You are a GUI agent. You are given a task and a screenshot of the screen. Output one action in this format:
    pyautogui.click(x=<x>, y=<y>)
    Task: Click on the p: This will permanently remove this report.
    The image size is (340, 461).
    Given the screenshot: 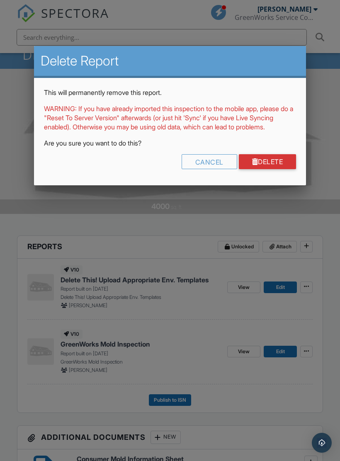 What is the action you would take?
    pyautogui.click(x=170, y=93)
    